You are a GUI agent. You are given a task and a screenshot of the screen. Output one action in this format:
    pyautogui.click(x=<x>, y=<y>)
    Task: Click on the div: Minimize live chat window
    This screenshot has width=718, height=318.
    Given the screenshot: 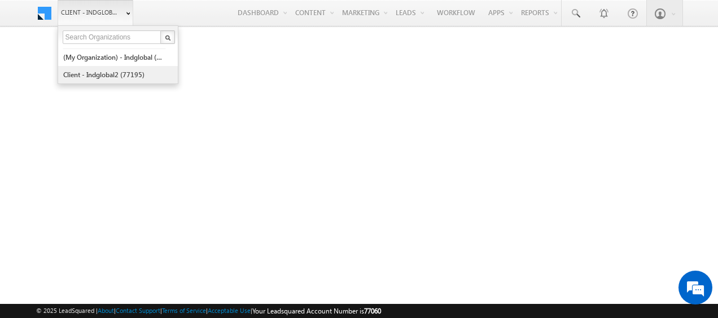 What is the action you would take?
    pyautogui.click(x=199, y=19)
    